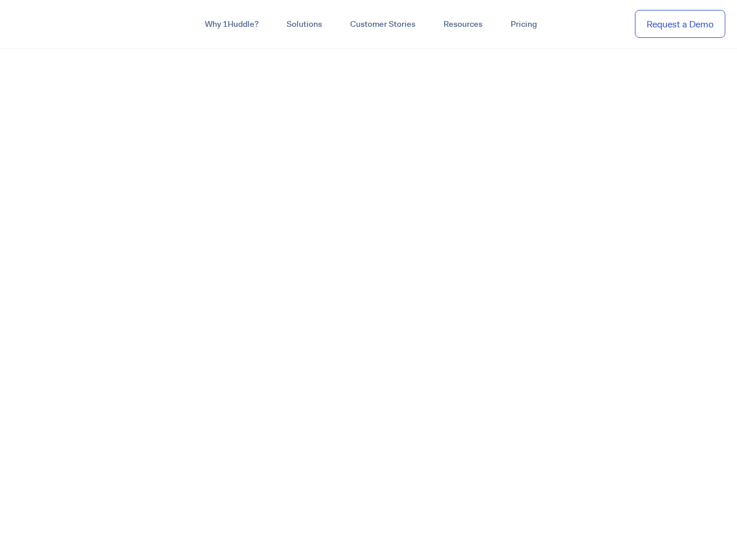  Describe the element at coordinates (304, 25) in the screenshot. I see `a: Solutions` at that location.